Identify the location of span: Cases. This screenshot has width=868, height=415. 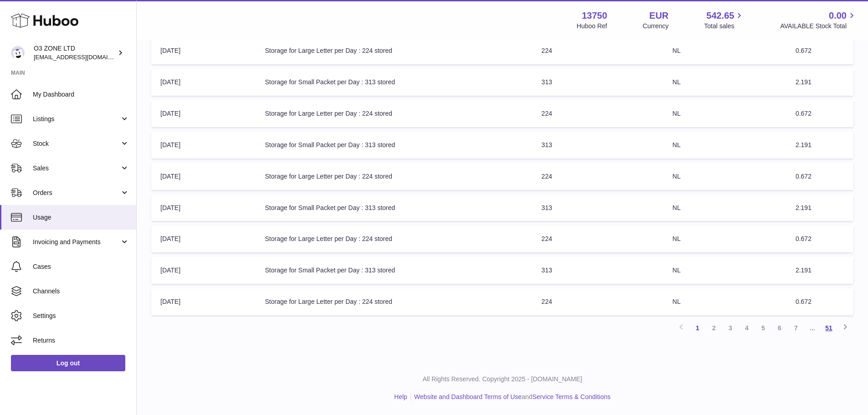
(81, 267).